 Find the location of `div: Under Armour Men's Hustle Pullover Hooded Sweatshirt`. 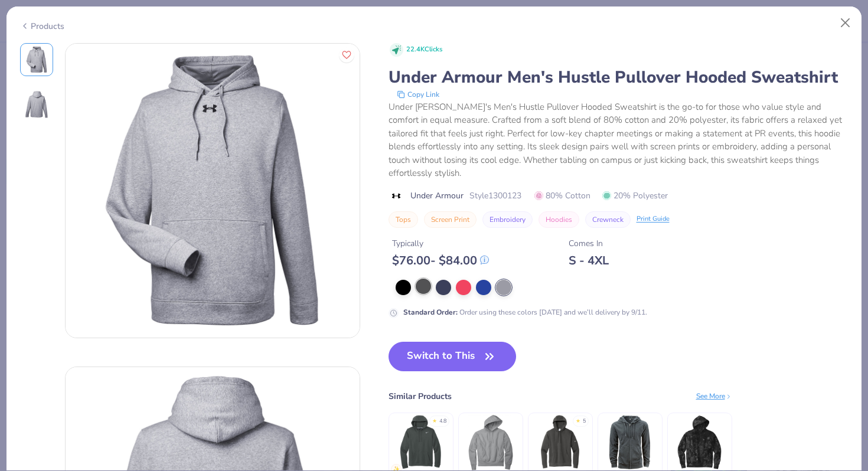

div: Under Armour Men's Hustle Pullover Hooded Sweatshirt is located at coordinates (618, 77).